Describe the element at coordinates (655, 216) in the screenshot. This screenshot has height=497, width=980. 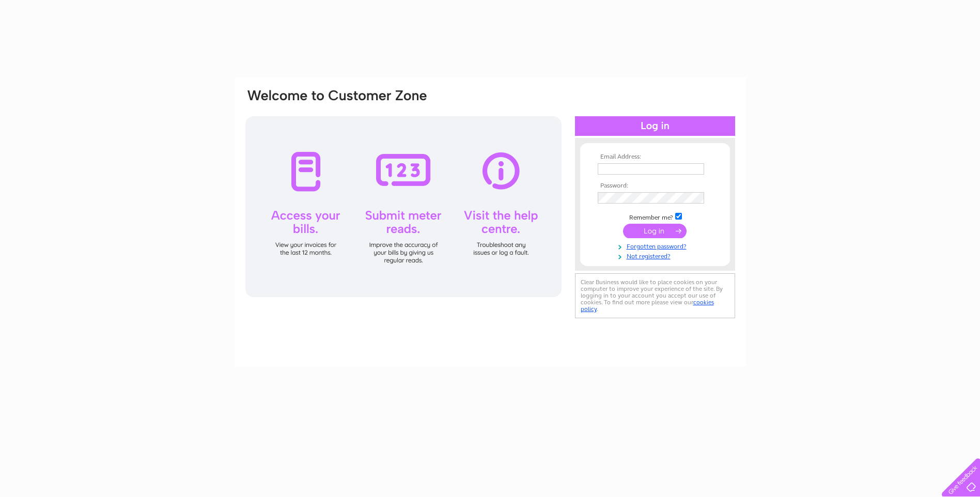
I see `td: Remember me?` at that location.